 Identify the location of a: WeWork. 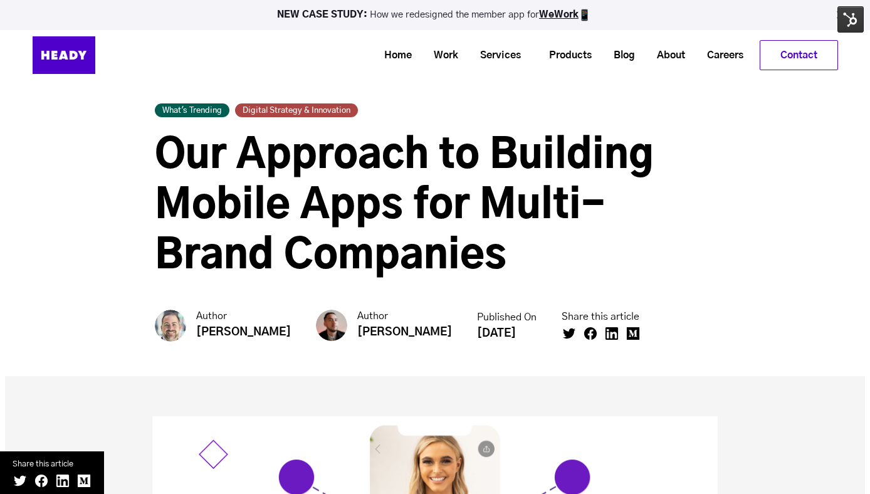
(559, 14).